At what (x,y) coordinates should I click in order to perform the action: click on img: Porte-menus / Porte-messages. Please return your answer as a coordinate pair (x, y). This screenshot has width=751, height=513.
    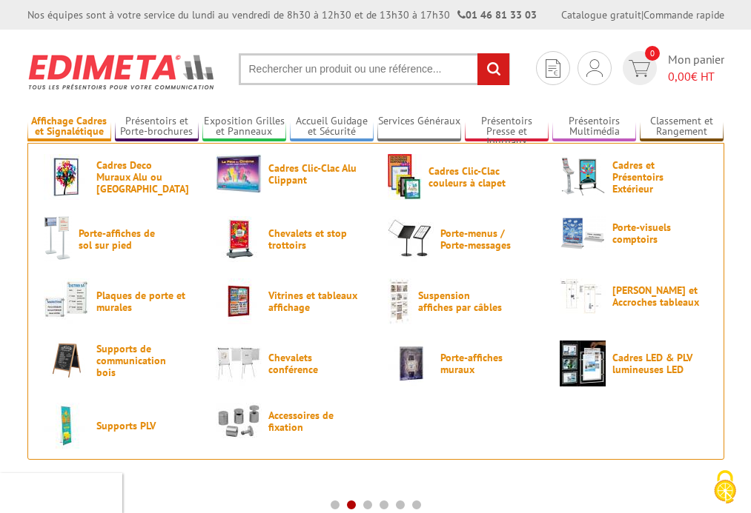
    Looking at the image, I should click on (410, 239).